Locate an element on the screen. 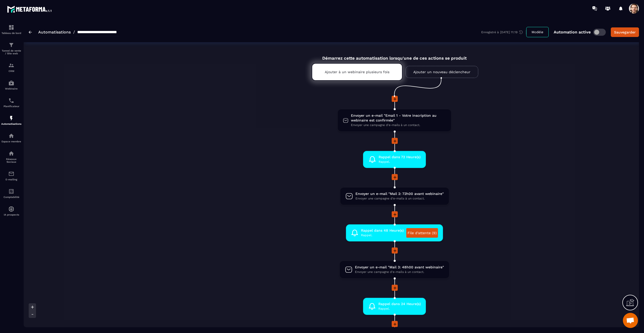 The height and width of the screenshot is (333, 644). a: emailemailE-mailing is located at coordinates (11, 176).